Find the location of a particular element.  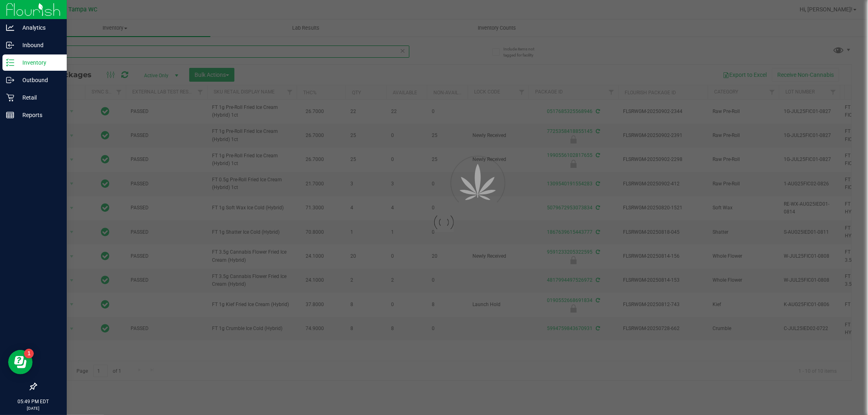

inline-svg: Analytics is located at coordinates (10, 28).